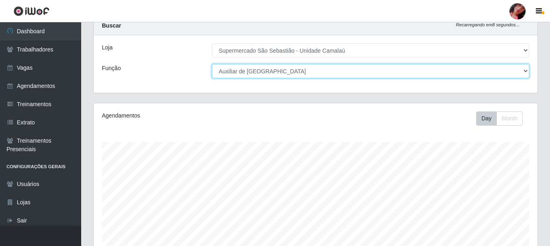 This screenshot has height=246, width=550. What do you see at coordinates (499, 119) in the screenshot?
I see `div: First group` at bounding box center [499, 119].